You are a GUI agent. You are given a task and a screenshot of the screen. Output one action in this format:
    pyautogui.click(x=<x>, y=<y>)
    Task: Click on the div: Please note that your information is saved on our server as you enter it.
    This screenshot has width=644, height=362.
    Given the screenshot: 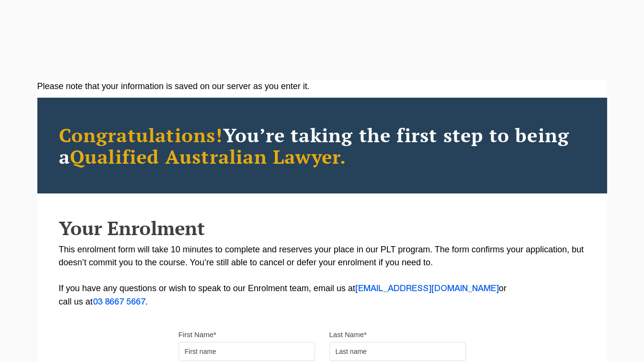 What is the action you would take?
    pyautogui.click(x=322, y=86)
    